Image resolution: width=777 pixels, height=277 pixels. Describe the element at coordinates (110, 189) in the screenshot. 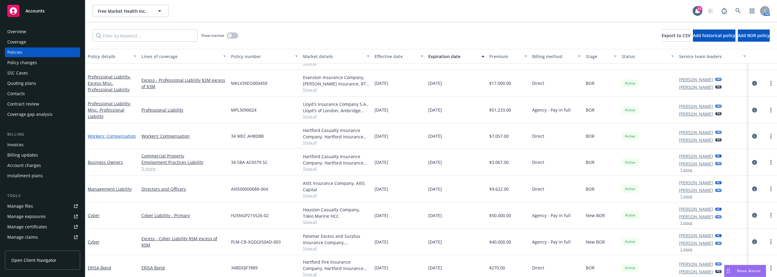

I see `a: Management Liability` at that location.